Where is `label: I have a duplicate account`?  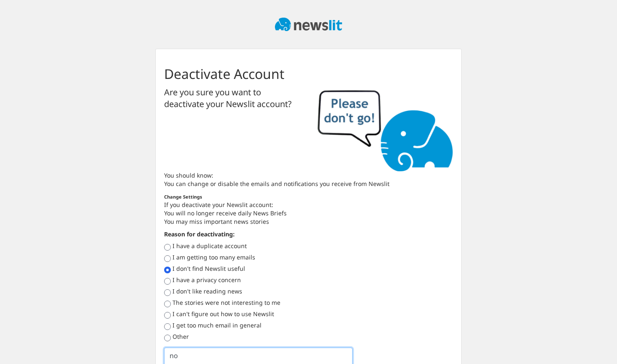
label: I have a duplicate account is located at coordinates (210, 246).